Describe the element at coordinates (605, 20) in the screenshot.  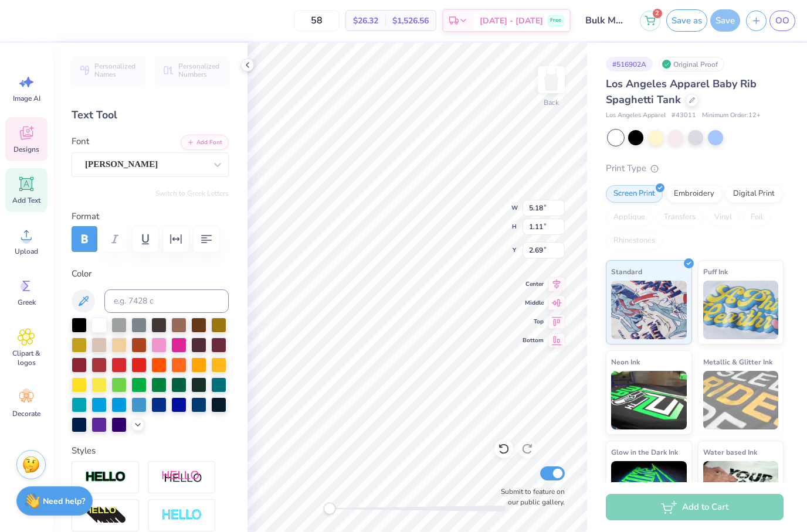
I see `input: Untitled Design` at that location.